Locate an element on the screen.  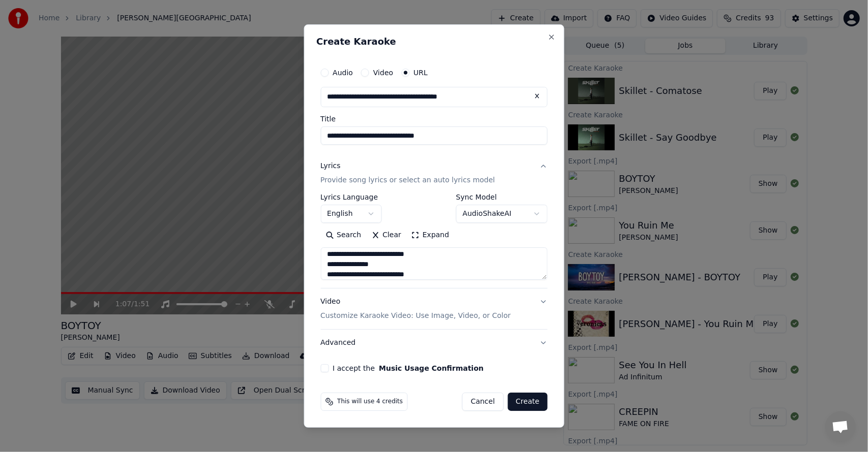
label: URL is located at coordinates (421, 73).